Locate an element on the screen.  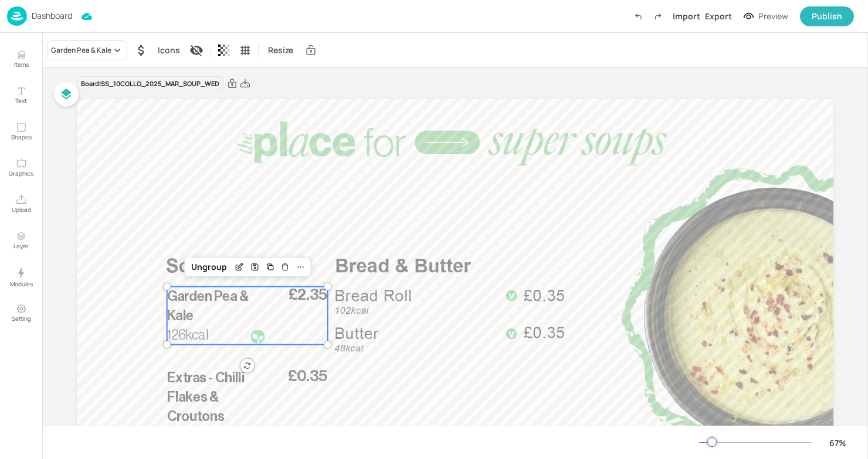
div: Import is located at coordinates (686, 15).